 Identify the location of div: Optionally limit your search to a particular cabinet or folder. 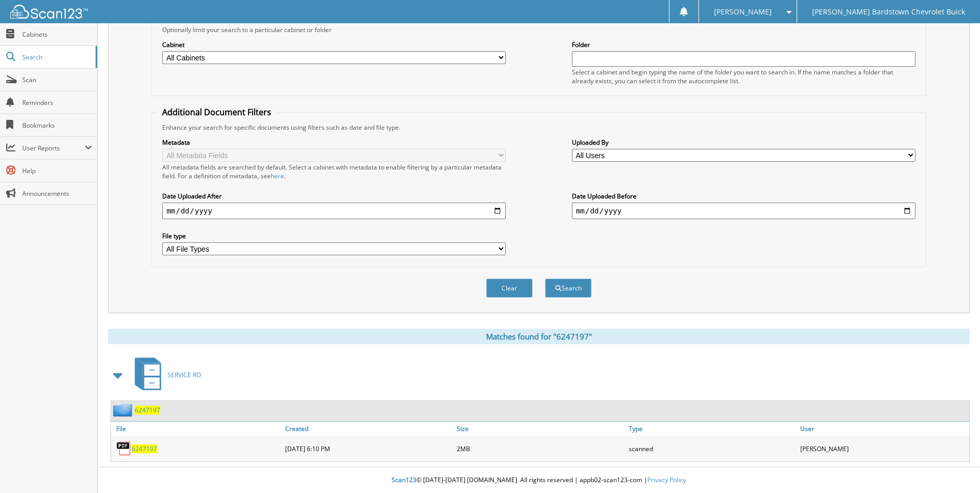
(538, 30).